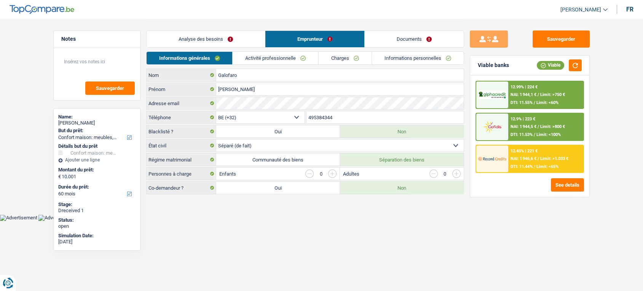 This screenshot has width=643, height=291. I want to click on label: Montant du prêt:, so click(96, 170).